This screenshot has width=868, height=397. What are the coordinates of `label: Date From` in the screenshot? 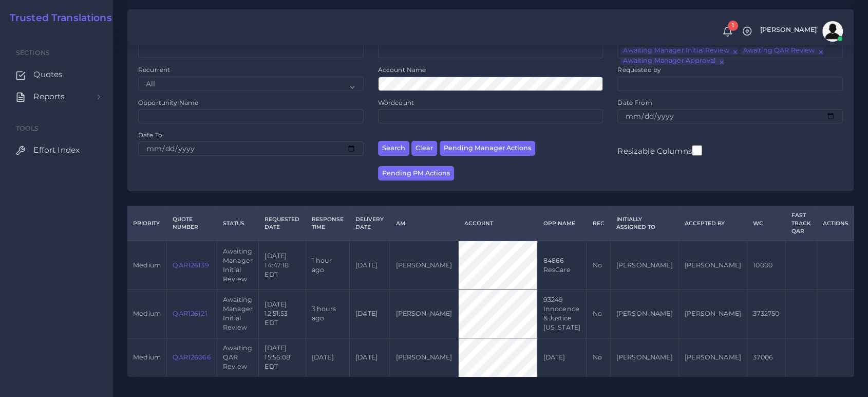 It's located at (635, 102).